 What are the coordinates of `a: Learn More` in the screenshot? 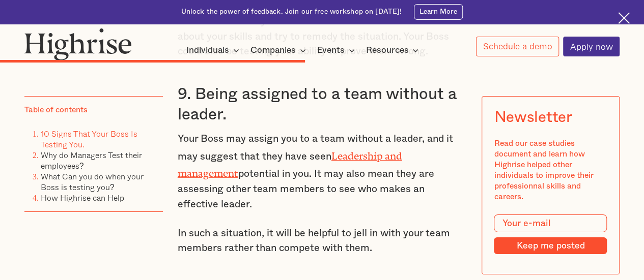 It's located at (438, 12).